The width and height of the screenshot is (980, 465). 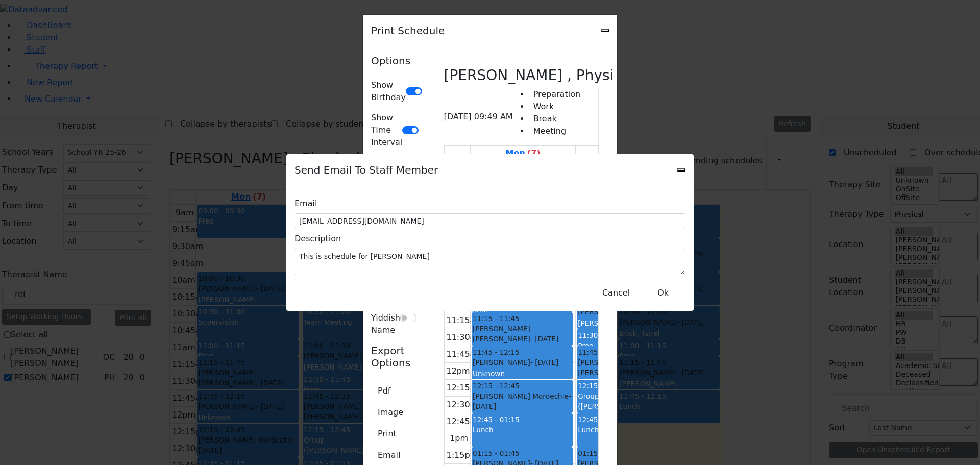 What do you see at coordinates (317, 239) in the screenshot?
I see `label: Description` at bounding box center [317, 239].